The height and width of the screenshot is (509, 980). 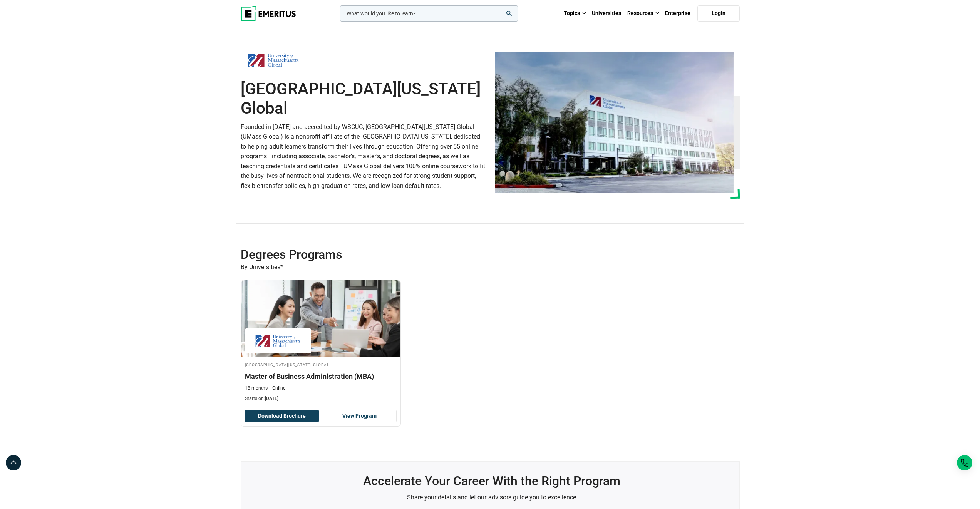 I want to click on a: Business Management Course by University of Massachusetts Global - February 16, 2026 University o..., so click(x=321, y=343).